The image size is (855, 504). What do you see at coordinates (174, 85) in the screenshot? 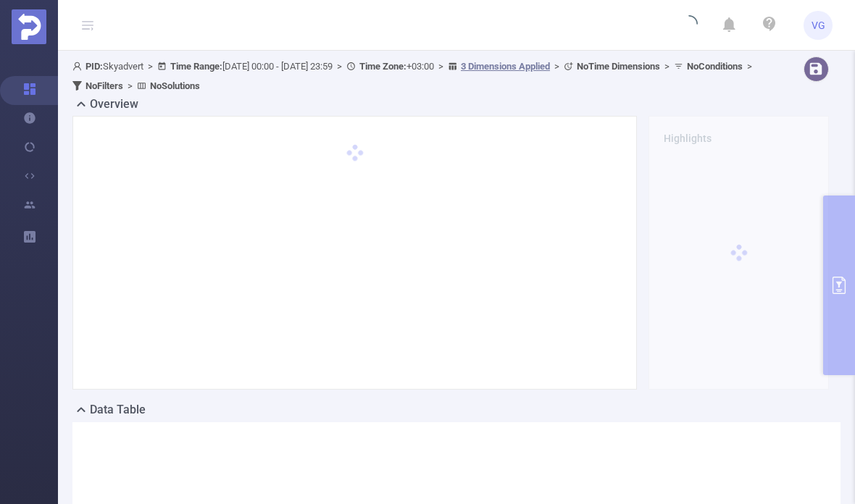
I see `b: No Solutions` at bounding box center [174, 85].